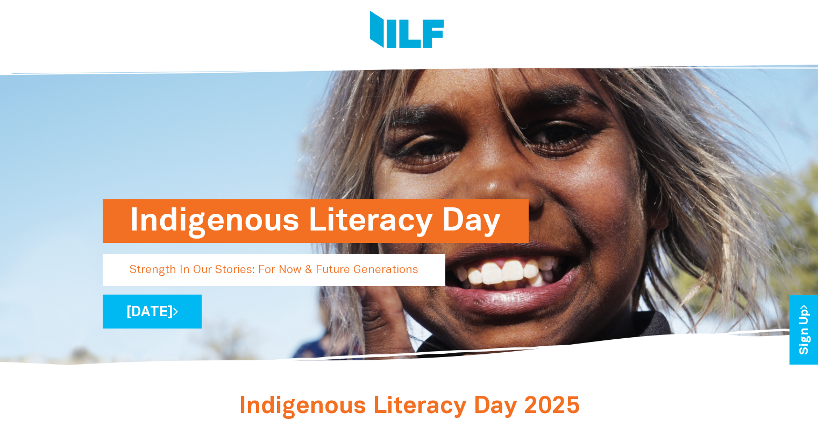 This screenshot has width=818, height=426. What do you see at coordinates (407, 31) in the screenshot?
I see `img: Logo` at bounding box center [407, 31].